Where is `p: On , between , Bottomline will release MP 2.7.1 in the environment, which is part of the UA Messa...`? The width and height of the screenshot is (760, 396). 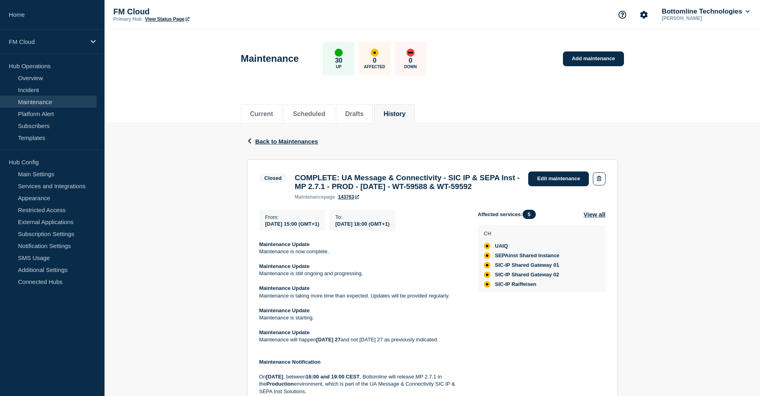 p: On , between , Bottomline will release MP 2.7.1 in the environment, which is part of the UA Messa... is located at coordinates (362, 384).